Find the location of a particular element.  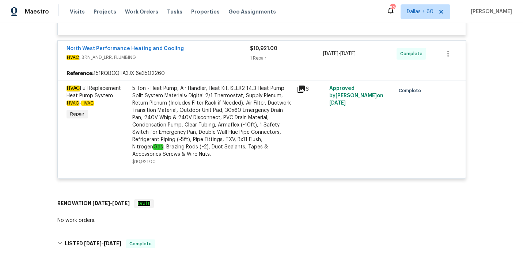

span: Maestro is located at coordinates (37, 12).